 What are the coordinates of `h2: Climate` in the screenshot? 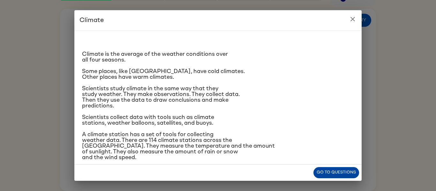 It's located at (218, 20).